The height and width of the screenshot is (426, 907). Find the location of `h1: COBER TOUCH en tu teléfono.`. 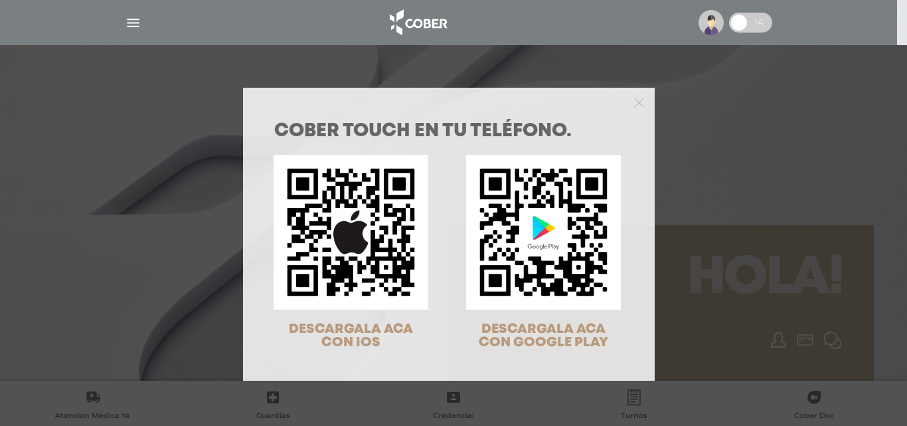

h1: COBER TOUCH en tu teléfono. is located at coordinates (449, 132).